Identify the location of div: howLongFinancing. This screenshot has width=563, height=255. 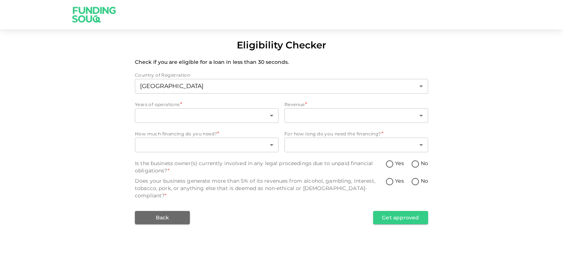
(356, 145).